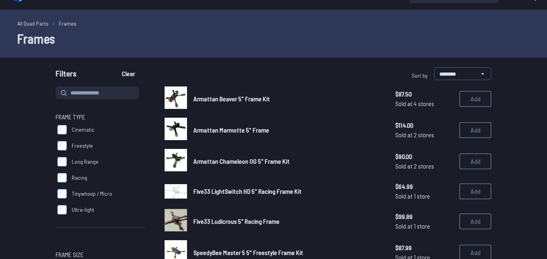  I want to click on input: Tinywhoop / Micro, so click(62, 194).